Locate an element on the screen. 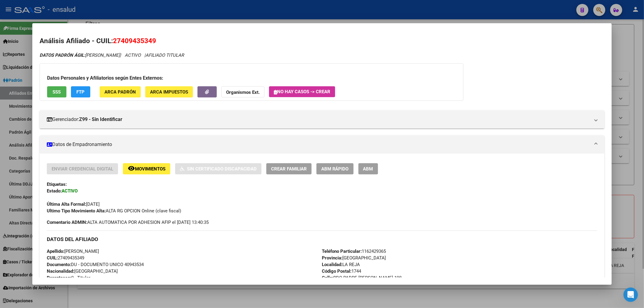  button: Crear Familiar is located at coordinates (289, 169).